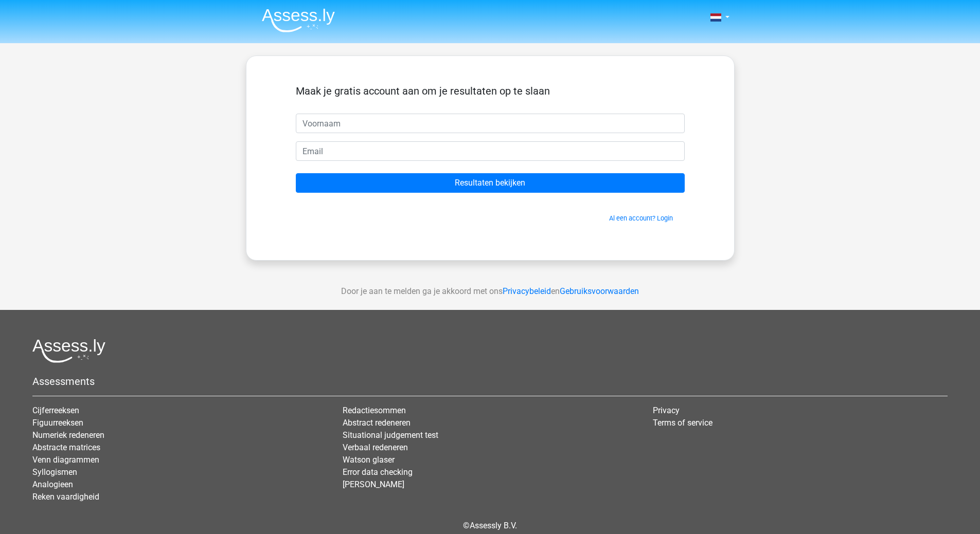 This screenshot has height=534, width=980. What do you see at coordinates (377, 423) in the screenshot?
I see `a: Abstract redeneren` at bounding box center [377, 423].